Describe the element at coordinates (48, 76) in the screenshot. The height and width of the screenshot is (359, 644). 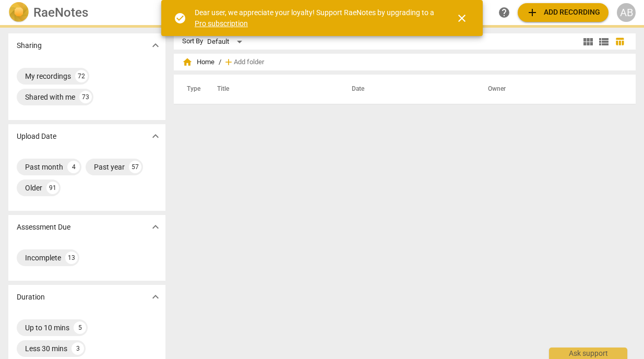
I see `div: My recordings` at that location.